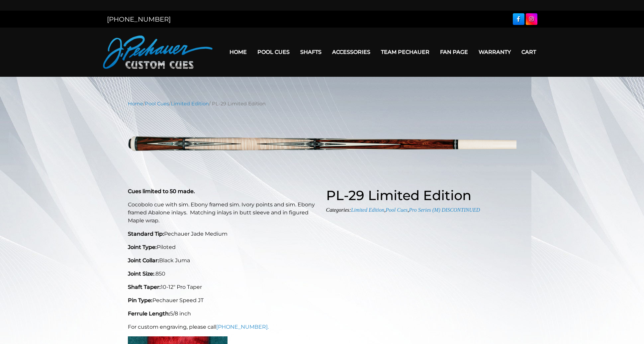 The image size is (644, 344). What do you see at coordinates (146, 234) in the screenshot?
I see `strong: Standard Tip:` at bounding box center [146, 234].